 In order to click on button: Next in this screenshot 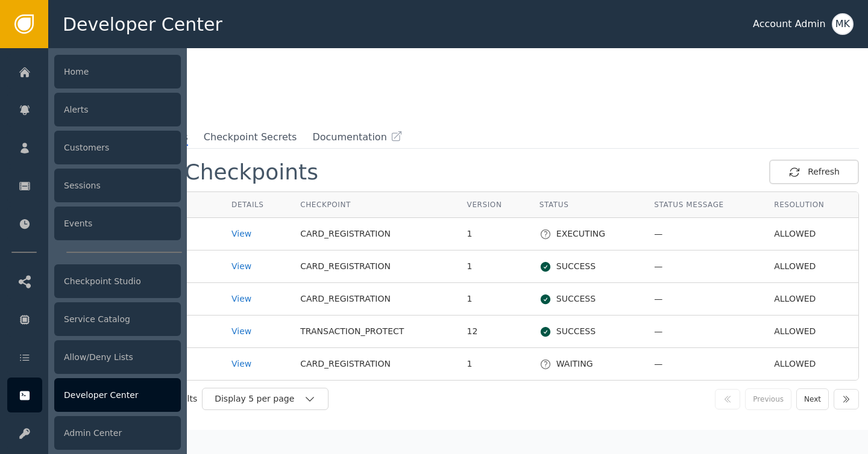, I will do `click(812, 399)`.